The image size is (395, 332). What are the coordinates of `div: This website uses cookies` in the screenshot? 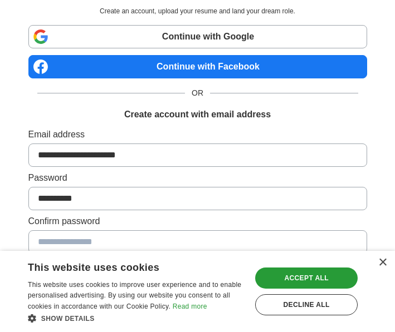 It's located at (122, 266).